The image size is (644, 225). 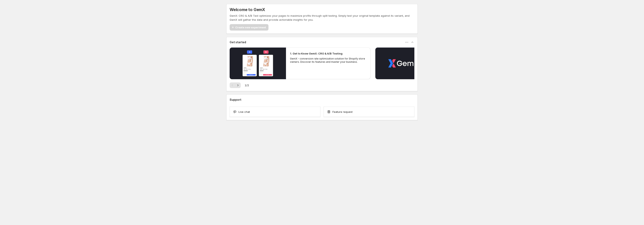 What do you see at coordinates (235, 100) in the screenshot?
I see `h3: Support` at bounding box center [235, 100].